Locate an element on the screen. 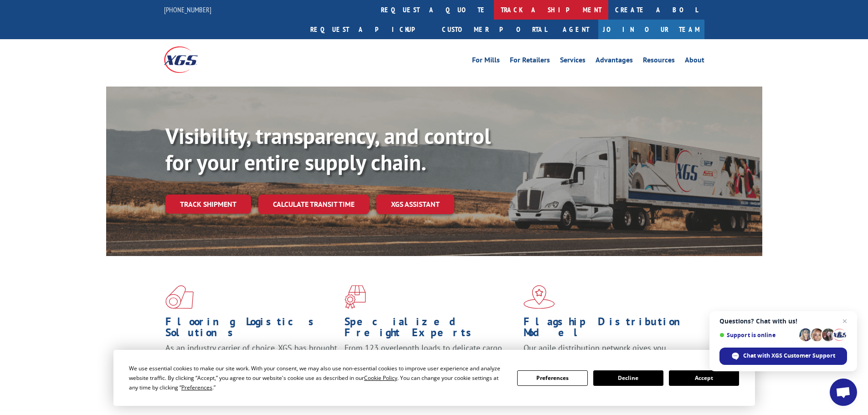 This screenshot has width=868, height=415. div: Chat with XGS Customer Support is located at coordinates (784, 356).